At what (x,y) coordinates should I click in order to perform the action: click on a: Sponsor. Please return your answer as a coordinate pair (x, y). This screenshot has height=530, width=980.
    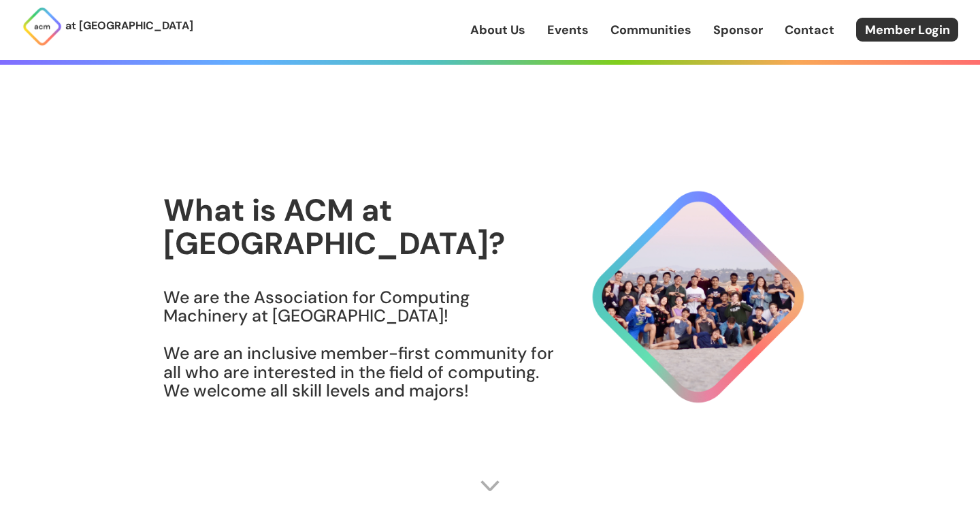
    Looking at the image, I should click on (738, 30).